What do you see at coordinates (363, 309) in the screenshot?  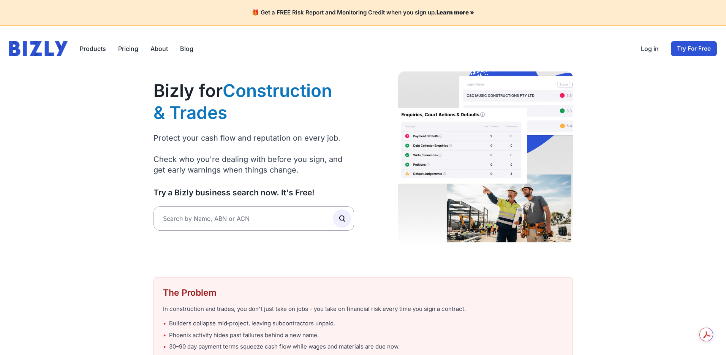 I see `p: In construction and trades, you don't just take on jobs - you take on financial risk every time y...` at bounding box center [363, 309].